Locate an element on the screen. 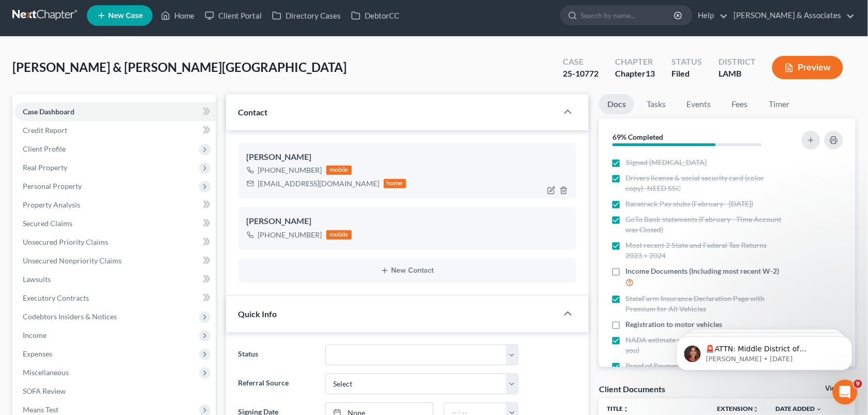 The image size is (868, 415). span: Quick Info is located at coordinates (257, 314).